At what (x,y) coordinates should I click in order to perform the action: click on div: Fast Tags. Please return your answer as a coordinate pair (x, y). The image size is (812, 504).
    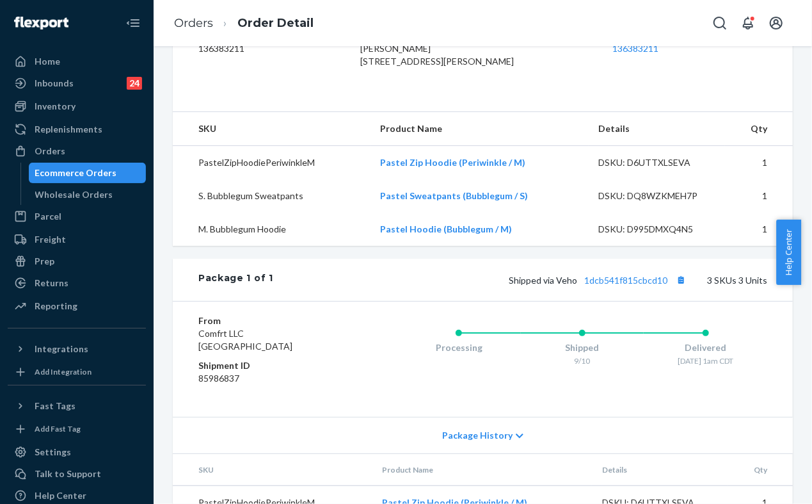
    Looking at the image, I should click on (55, 406).